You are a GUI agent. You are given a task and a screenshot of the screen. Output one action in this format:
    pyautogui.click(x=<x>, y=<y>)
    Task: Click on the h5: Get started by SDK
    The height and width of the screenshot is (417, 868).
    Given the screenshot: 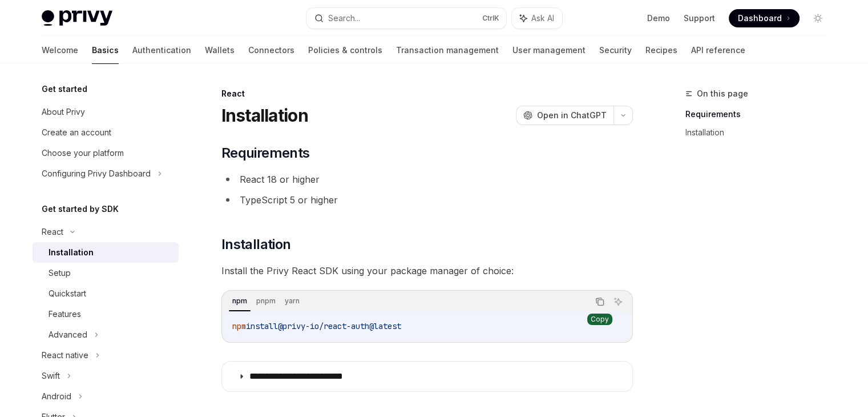 What is the action you would take?
    pyautogui.click(x=80, y=209)
    